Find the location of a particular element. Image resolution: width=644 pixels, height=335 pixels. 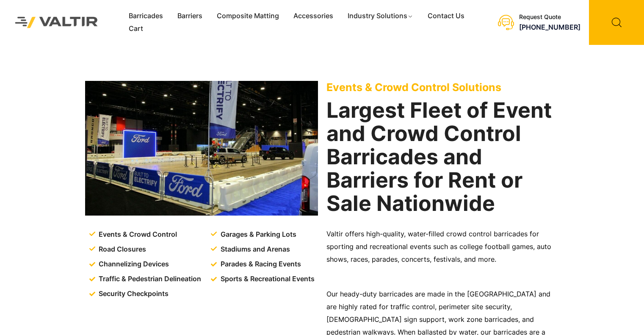

span: Parades & Racing Events is located at coordinates (259, 264).